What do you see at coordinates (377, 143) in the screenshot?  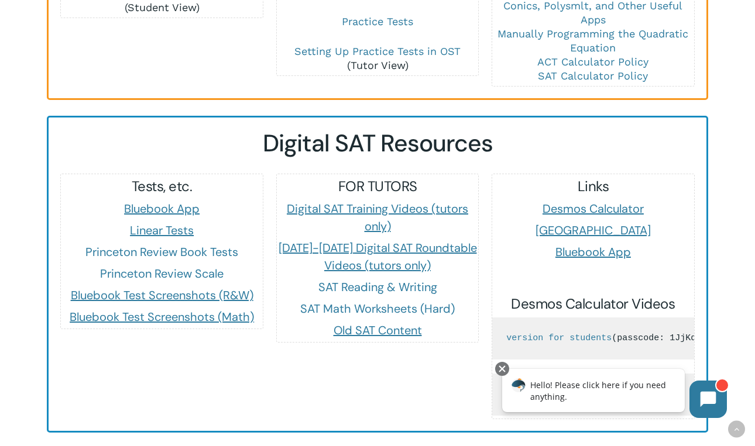 I see `h2: Digital SAT Resources` at bounding box center [377, 143].